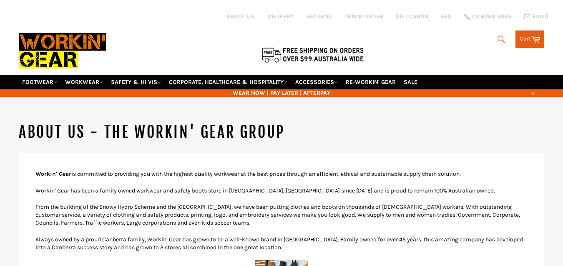  What do you see at coordinates (228, 82) in the screenshot?
I see `a: CORPORATE, HEALTHCARE & HOSPITALITY` at bounding box center [228, 82].